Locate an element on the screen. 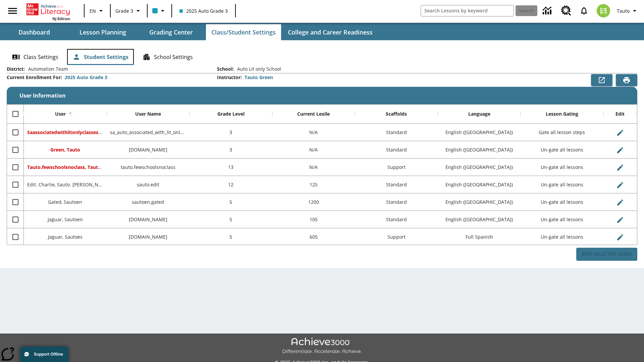  div: 13 is located at coordinates (231, 168).